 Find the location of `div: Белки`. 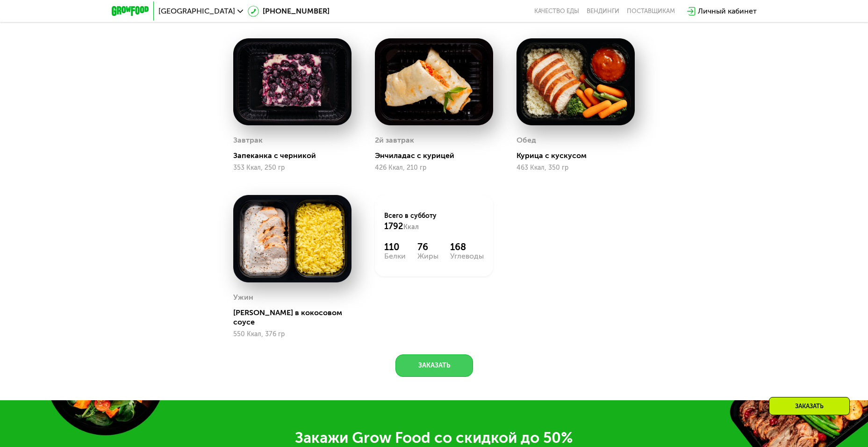

div: Белки is located at coordinates (395, 256).